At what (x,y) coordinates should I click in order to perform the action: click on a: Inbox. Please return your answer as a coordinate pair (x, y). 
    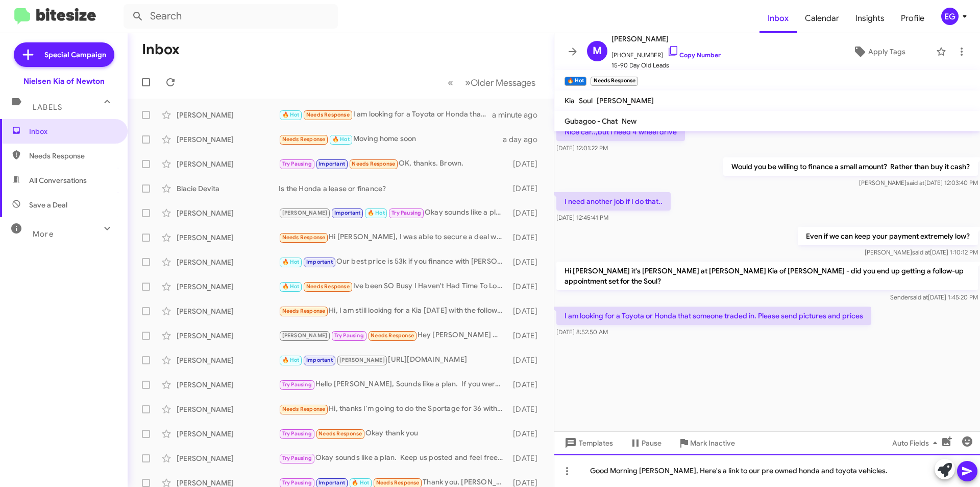
    Looking at the image, I should click on (778, 18).